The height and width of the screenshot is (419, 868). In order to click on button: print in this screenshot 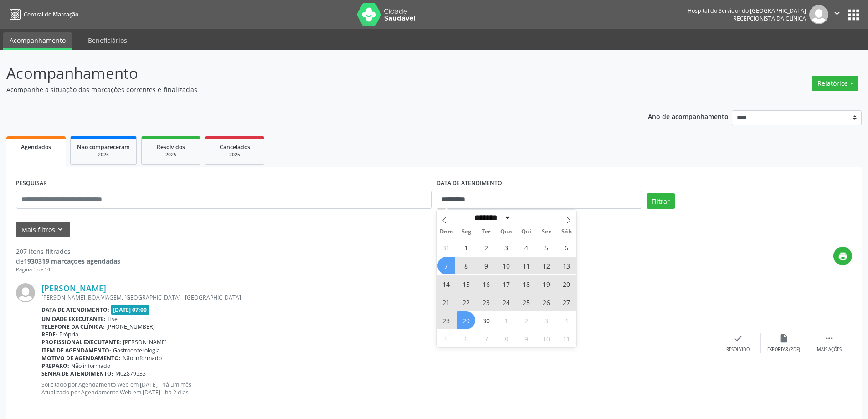, I will do `click(843, 255)`.